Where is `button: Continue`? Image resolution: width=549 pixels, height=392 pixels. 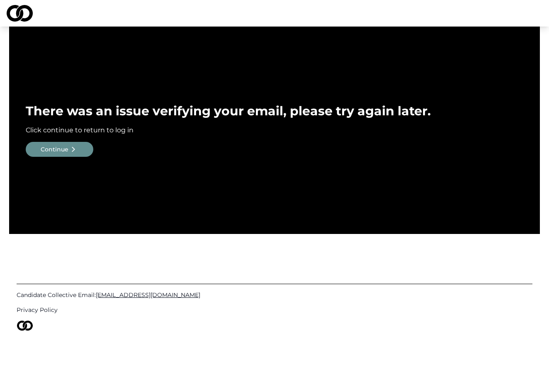
button: Continue is located at coordinates (59, 149).